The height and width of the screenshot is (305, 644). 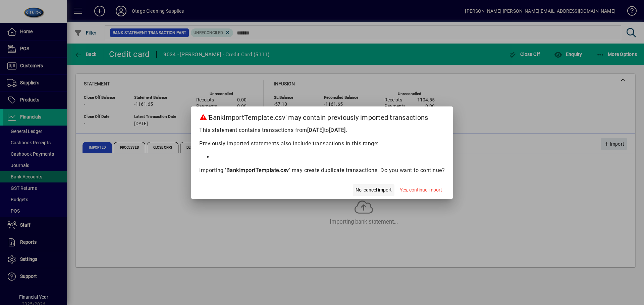 I want to click on span: Yes, continue import, so click(x=421, y=190).